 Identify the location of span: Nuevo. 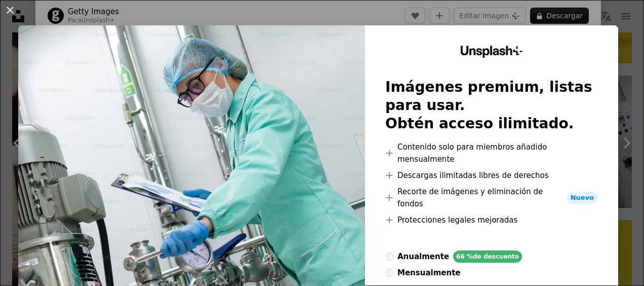
(582, 198).